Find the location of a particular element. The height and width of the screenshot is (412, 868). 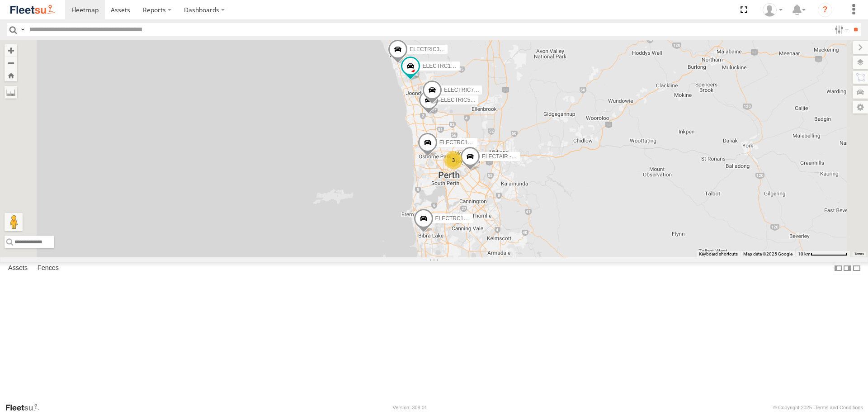

a: Terms (opens in new tab) is located at coordinates (859, 254).